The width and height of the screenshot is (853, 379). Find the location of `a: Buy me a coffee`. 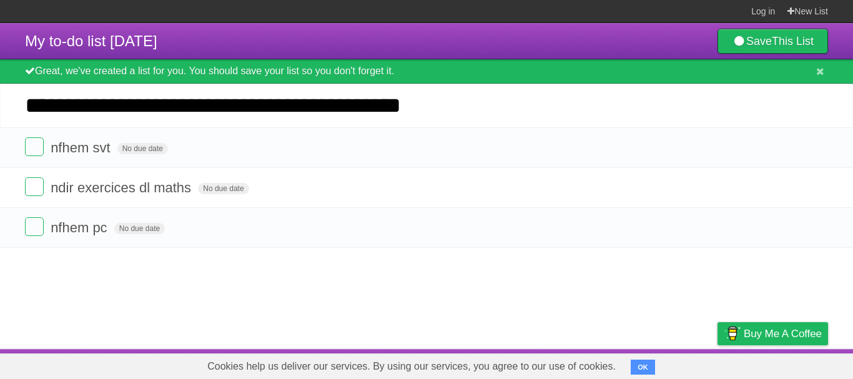

a: Buy me a coffee is located at coordinates (773, 334).